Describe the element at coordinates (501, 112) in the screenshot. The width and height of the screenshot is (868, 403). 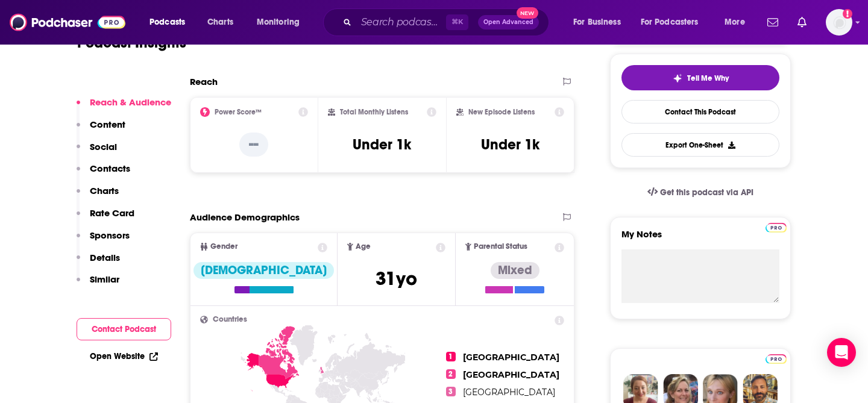
I see `h2: New Episode Listens` at that location.